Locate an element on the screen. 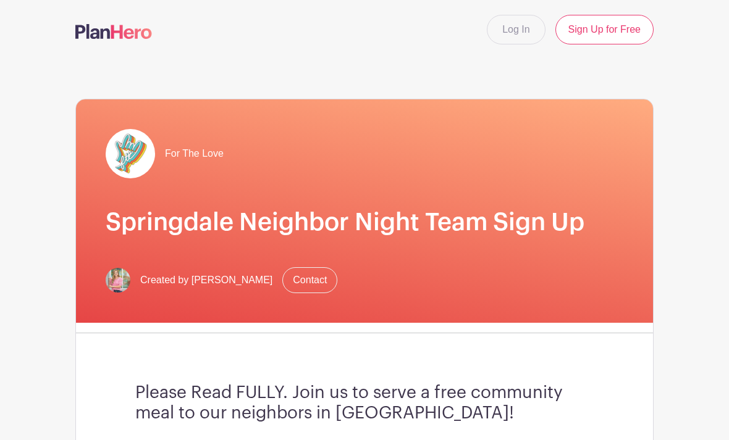 Image resolution: width=729 pixels, height=440 pixels. img: logo-507f7623f17ff9eddc593b1ce0a138ce2505c220e1c5a4e2b4648c50719b7d32.svg is located at coordinates (114, 32).